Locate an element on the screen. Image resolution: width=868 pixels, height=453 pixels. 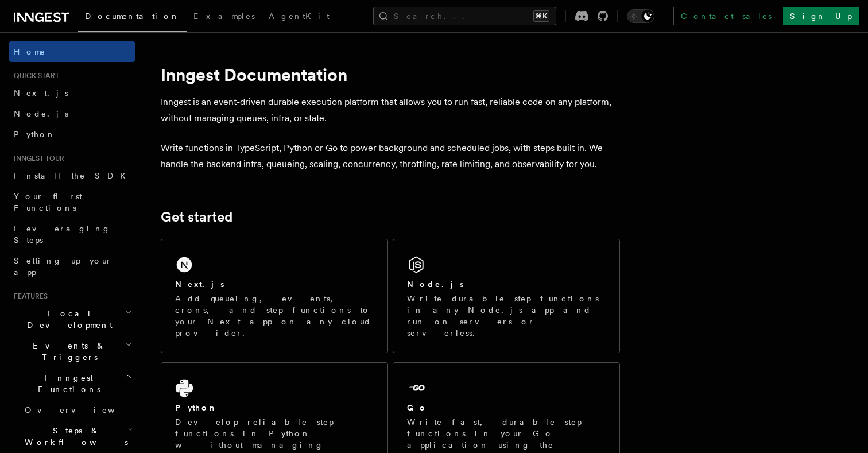
a: Get started is located at coordinates (197, 217).